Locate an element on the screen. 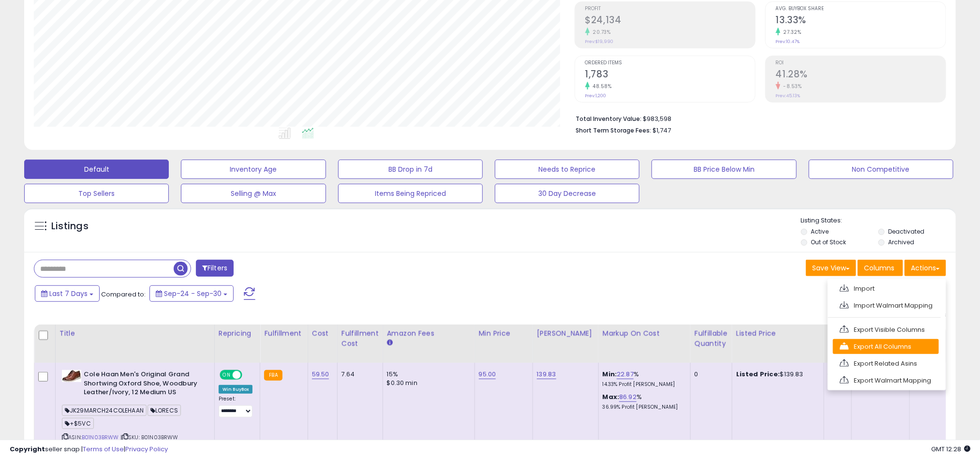 The width and height of the screenshot is (980, 459). span: Profit is located at coordinates (670, 8).